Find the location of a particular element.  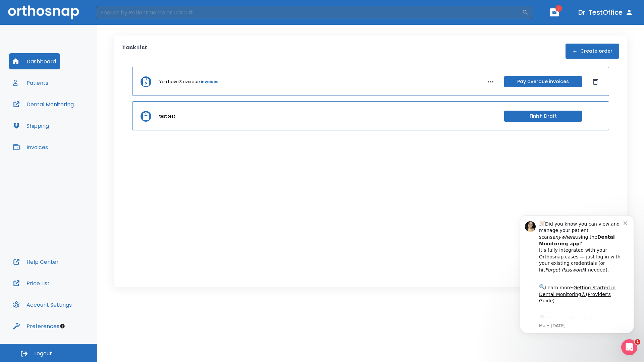

button: Shipping is located at coordinates (31, 126).